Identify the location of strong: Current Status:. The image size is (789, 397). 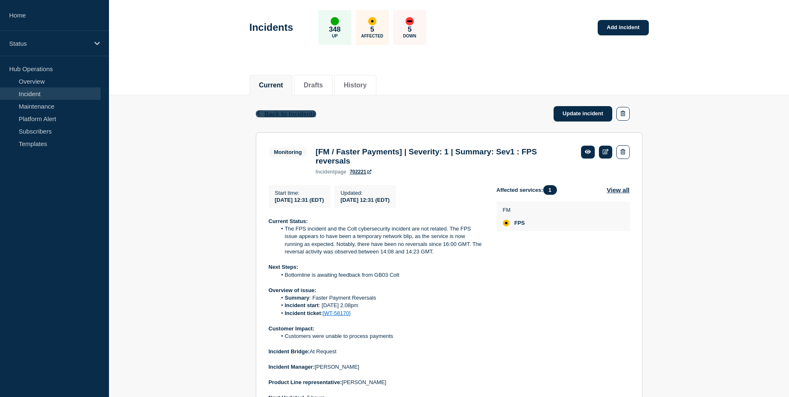
(288, 221).